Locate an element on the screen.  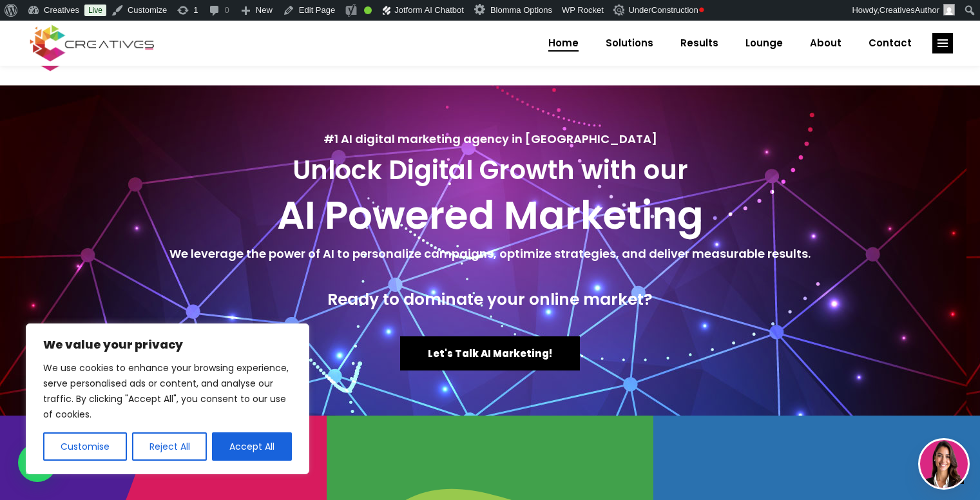
p: We value your privacy is located at coordinates (167, 345).